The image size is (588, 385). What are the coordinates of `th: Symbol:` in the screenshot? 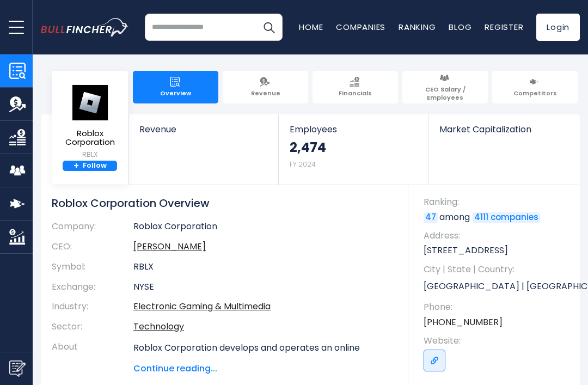 It's located at (93, 267).